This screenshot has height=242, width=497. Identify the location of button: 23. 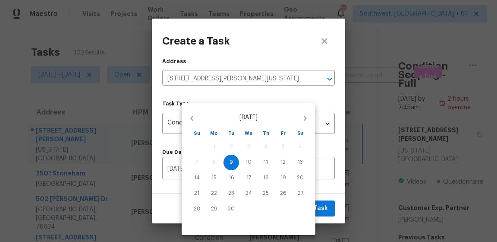
(231, 193).